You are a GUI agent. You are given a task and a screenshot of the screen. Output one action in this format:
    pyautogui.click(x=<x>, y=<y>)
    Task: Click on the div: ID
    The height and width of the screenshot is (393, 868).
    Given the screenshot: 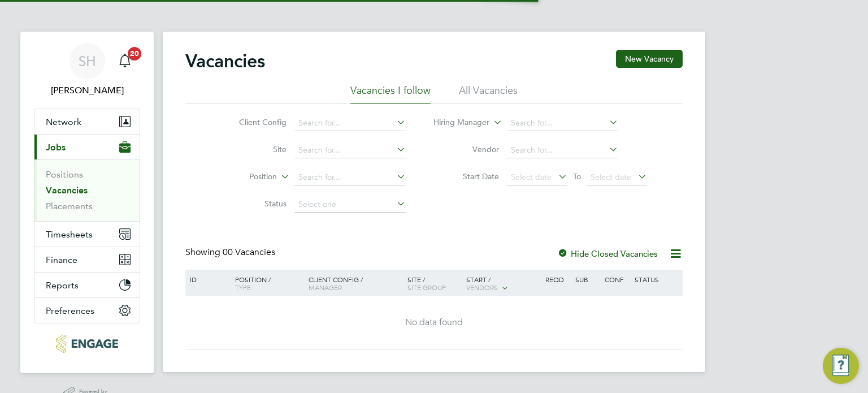 What is the action you would take?
    pyautogui.click(x=207, y=279)
    